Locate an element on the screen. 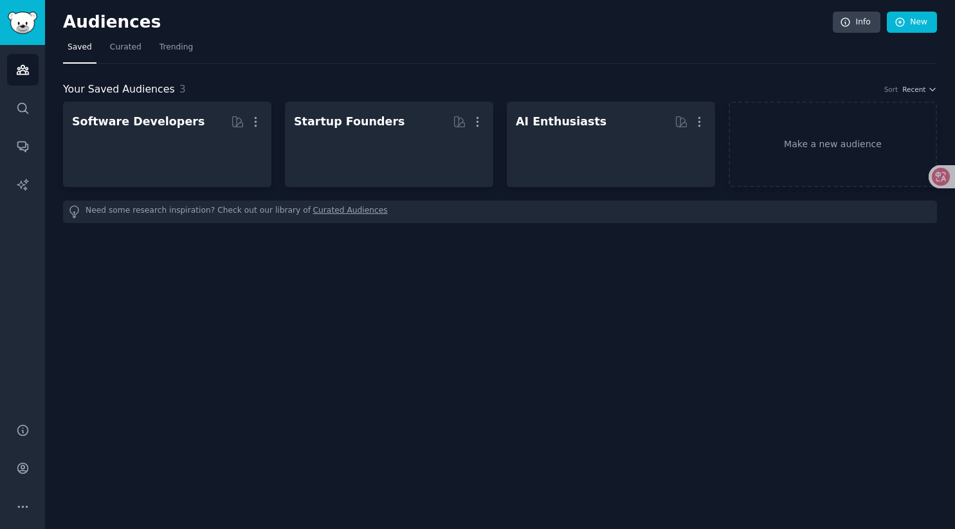 The height and width of the screenshot is (529, 955). div: Sort is located at coordinates (891, 89).